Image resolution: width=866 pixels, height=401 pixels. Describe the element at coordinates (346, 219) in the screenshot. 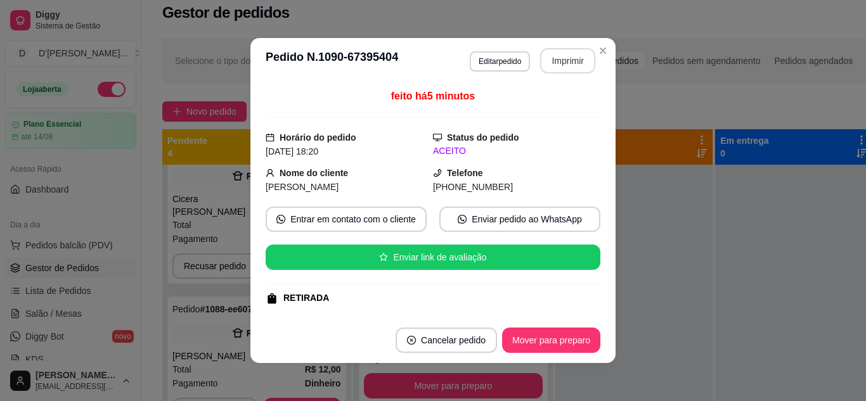

I see `button: whats-appEntrar em contato com o cliente` at that location.